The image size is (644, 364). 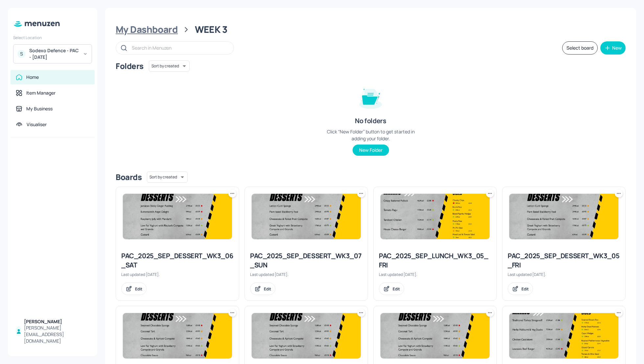 I want to click on button: New, so click(x=613, y=48).